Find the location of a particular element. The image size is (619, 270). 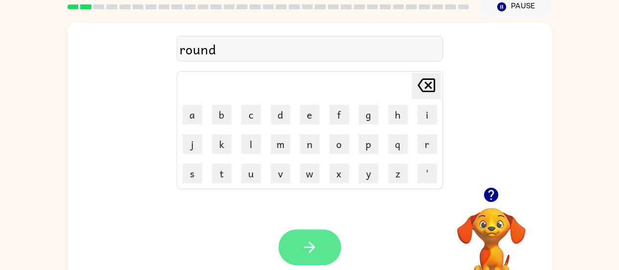

button: d is located at coordinates (280, 114).